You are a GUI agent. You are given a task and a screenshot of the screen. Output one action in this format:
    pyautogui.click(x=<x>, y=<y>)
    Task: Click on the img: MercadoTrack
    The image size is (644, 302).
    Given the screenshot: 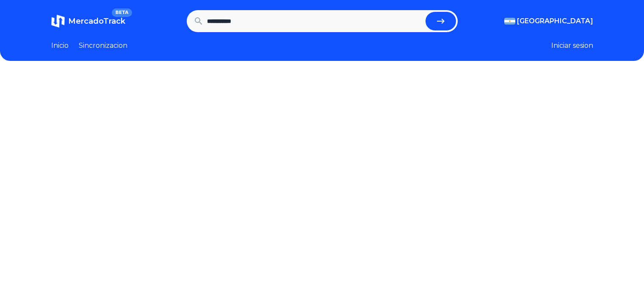 What is the action you would take?
    pyautogui.click(x=58, y=21)
    